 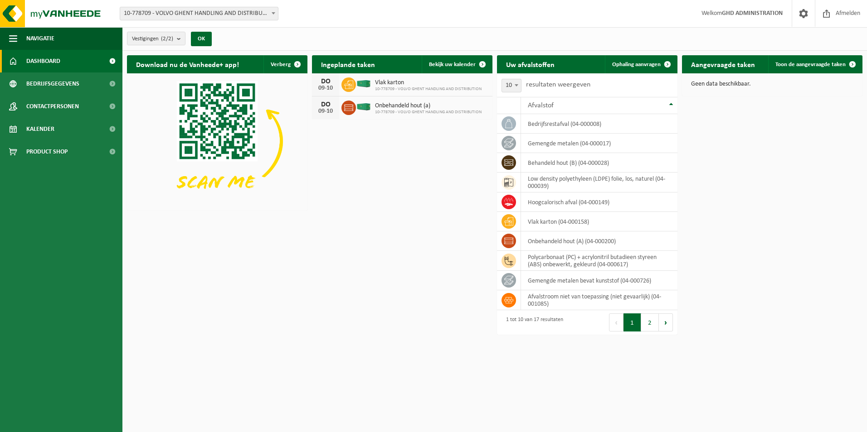 I want to click on a: Toon de aangevraagde taken, so click(x=815, y=64).